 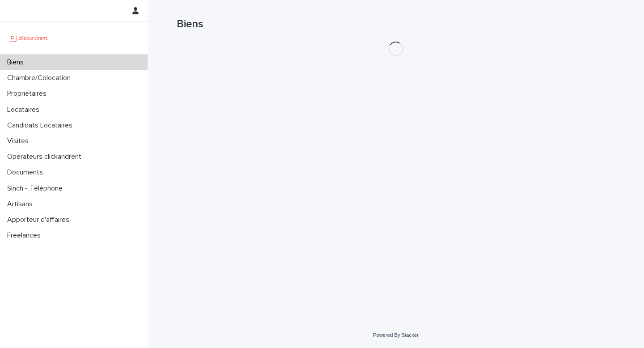 What do you see at coordinates (25, 235) in the screenshot?
I see `p: Freelances` at bounding box center [25, 235].